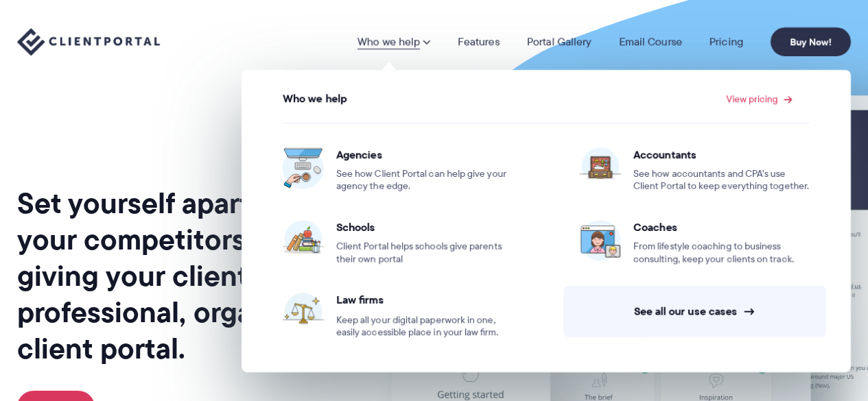  What do you see at coordinates (424, 180) in the screenshot?
I see `span: See how Client Portal can help give your agency the edge.` at bounding box center [424, 180].